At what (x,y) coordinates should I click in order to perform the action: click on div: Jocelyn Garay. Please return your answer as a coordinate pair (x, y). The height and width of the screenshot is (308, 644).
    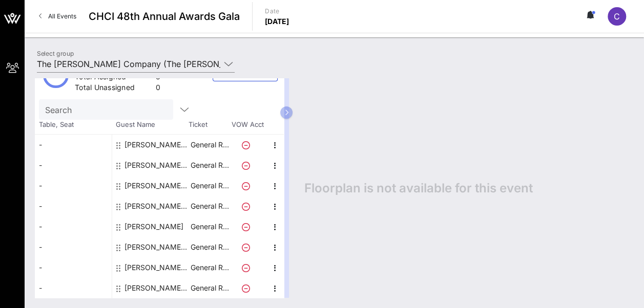
    Looking at the image, I should click on (154, 227).